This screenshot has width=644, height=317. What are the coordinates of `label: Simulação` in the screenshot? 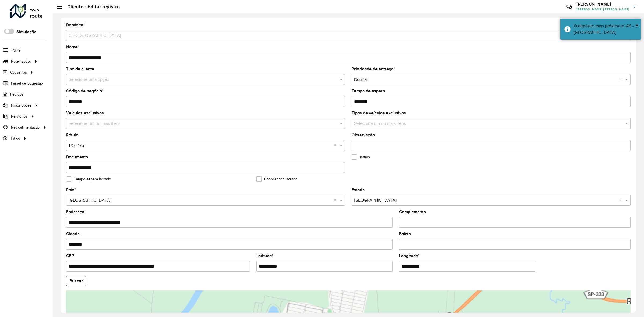 It's located at (26, 32).